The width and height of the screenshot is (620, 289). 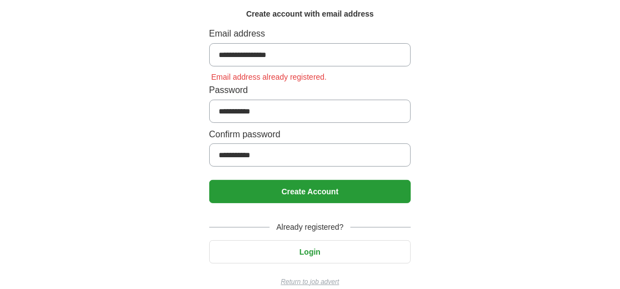 What do you see at coordinates (310, 90) in the screenshot?
I see `label: Password` at bounding box center [310, 90].